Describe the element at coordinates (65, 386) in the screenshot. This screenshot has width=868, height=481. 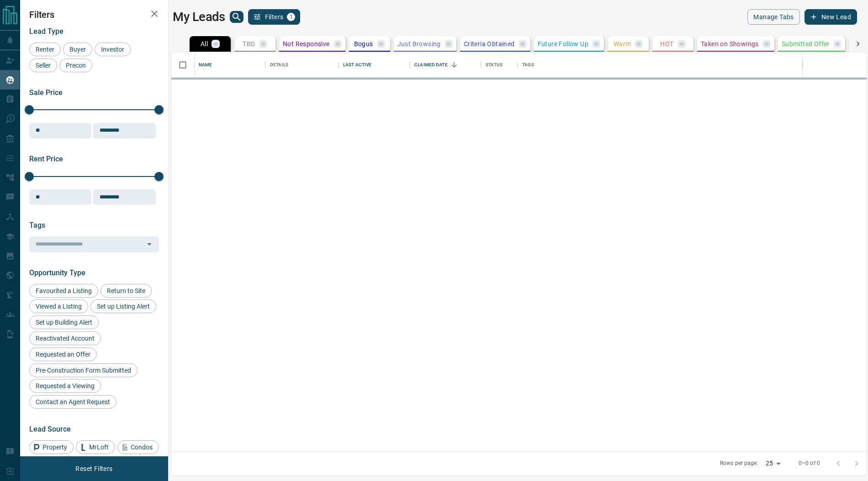
I see `span: Requested a Viewing` at that location.